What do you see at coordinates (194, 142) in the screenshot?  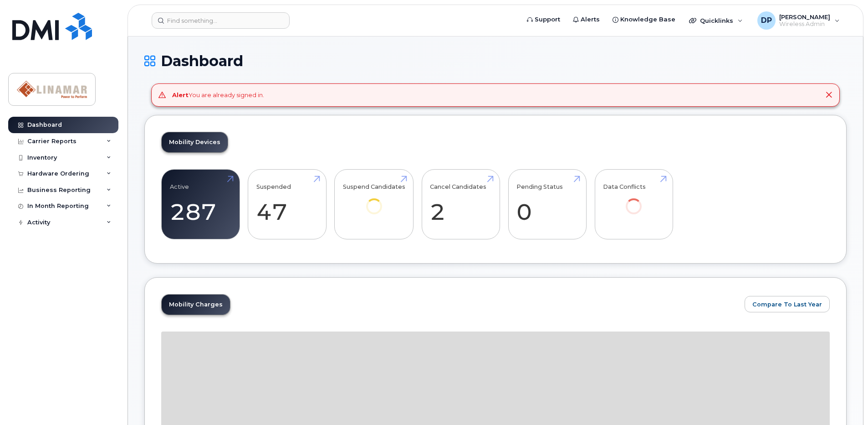 I see `a: Mobility Devices` at bounding box center [194, 142].